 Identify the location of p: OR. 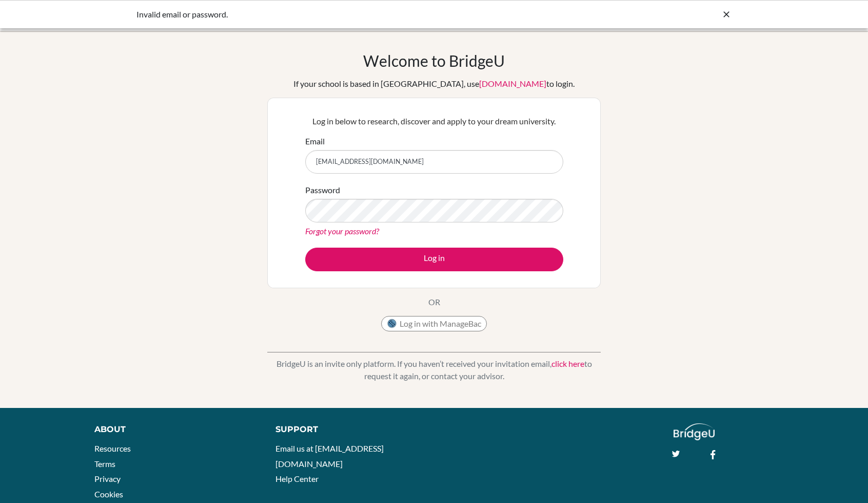
(434, 302).